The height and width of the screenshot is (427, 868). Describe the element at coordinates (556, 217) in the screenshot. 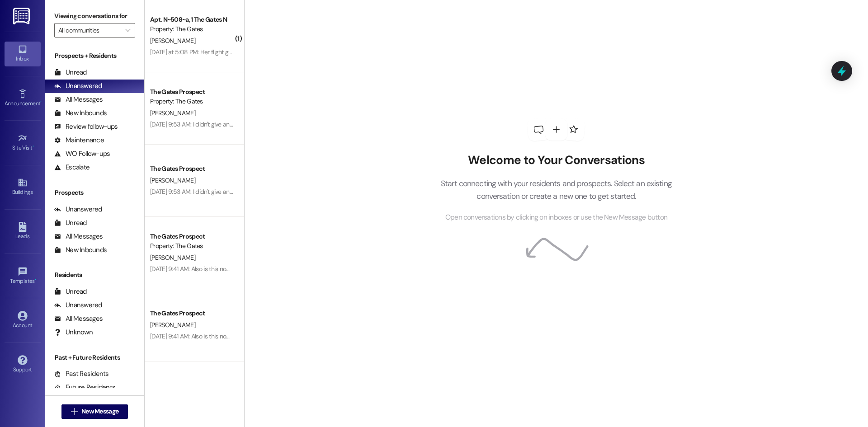

I see `span: Open conversations by clicking on inboxes or use the New Message button` at that location.